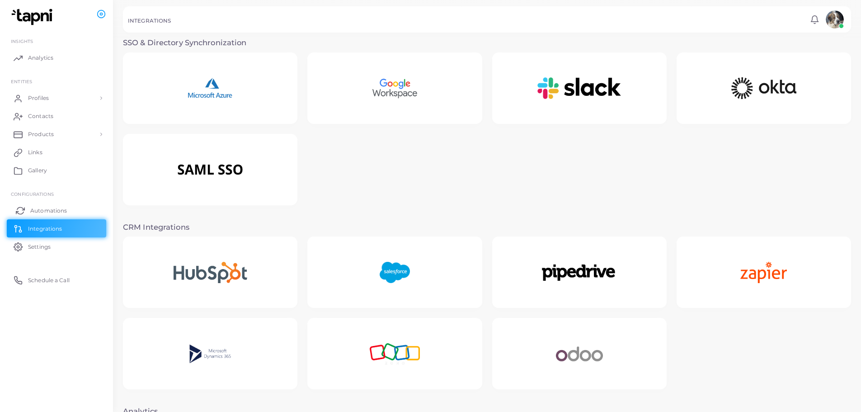 This screenshot has height=412, width=861. Describe the element at coordinates (835, 19) in the screenshot. I see `img: avatar` at that location.